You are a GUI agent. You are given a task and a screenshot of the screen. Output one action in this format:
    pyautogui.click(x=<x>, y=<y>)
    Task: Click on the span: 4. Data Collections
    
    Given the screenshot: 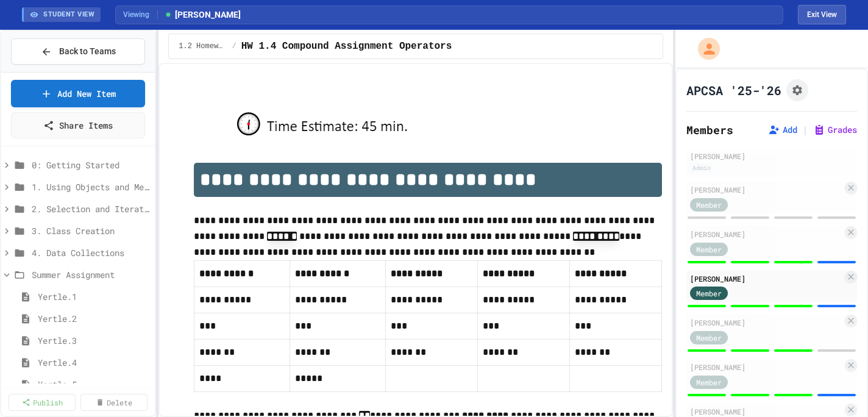 What is the action you would take?
    pyautogui.click(x=91, y=252)
    